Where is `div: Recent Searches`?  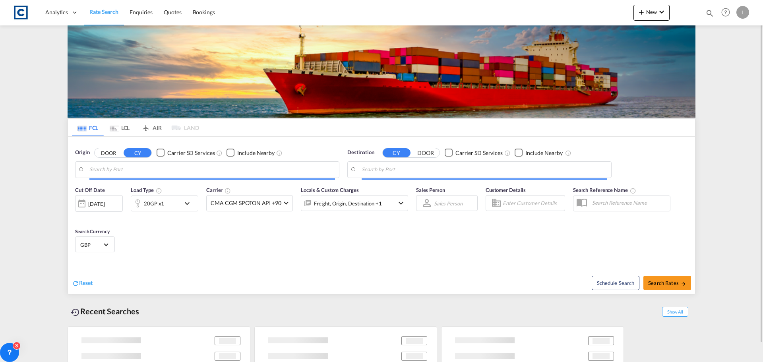
div: Recent Searches is located at coordinates (105, 311).